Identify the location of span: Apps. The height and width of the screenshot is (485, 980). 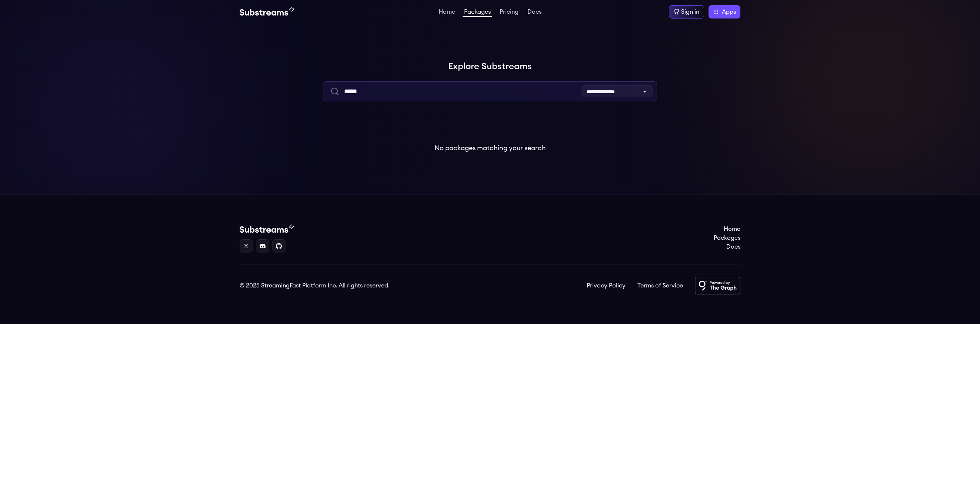
(728, 12).